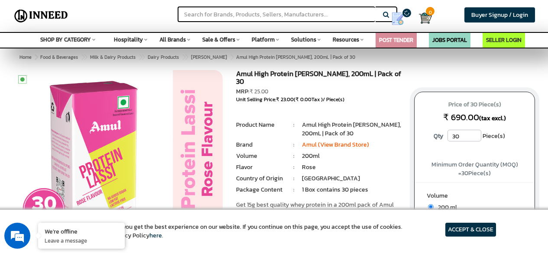 This screenshot has height=253, width=548. I want to click on p: Leave a message, so click(81, 241).